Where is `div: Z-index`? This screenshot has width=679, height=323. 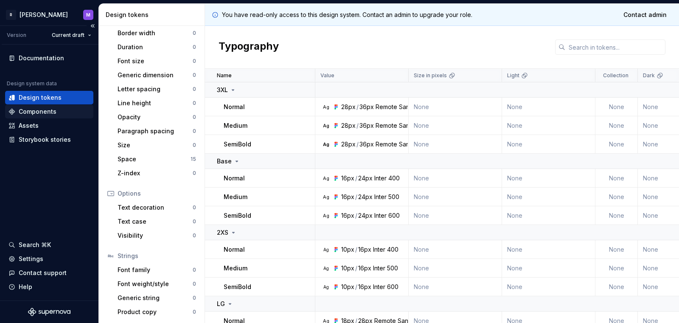 div: Z-index is located at coordinates (155, 173).